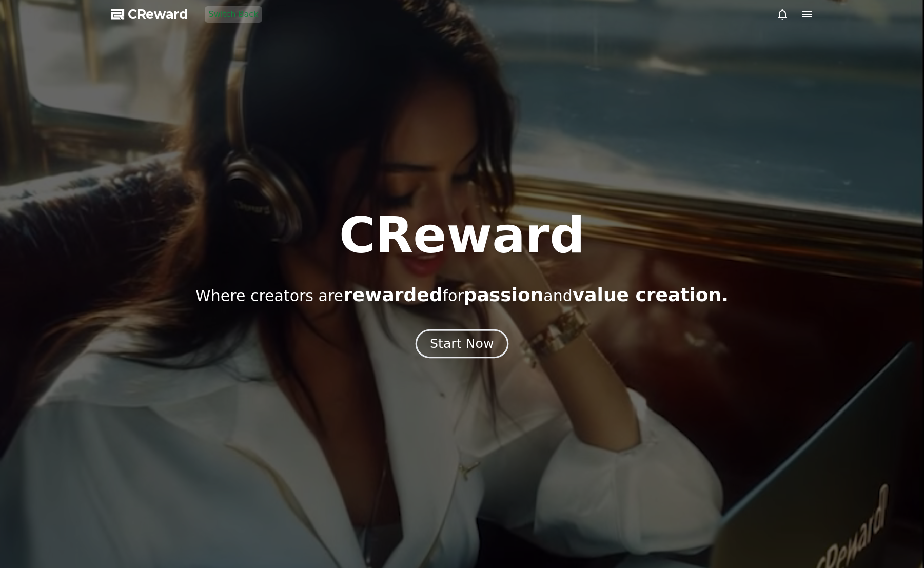 The width and height of the screenshot is (924, 568). What do you see at coordinates (461, 295) in the screenshot?
I see `p: Where creators are for and` at bounding box center [461, 295].